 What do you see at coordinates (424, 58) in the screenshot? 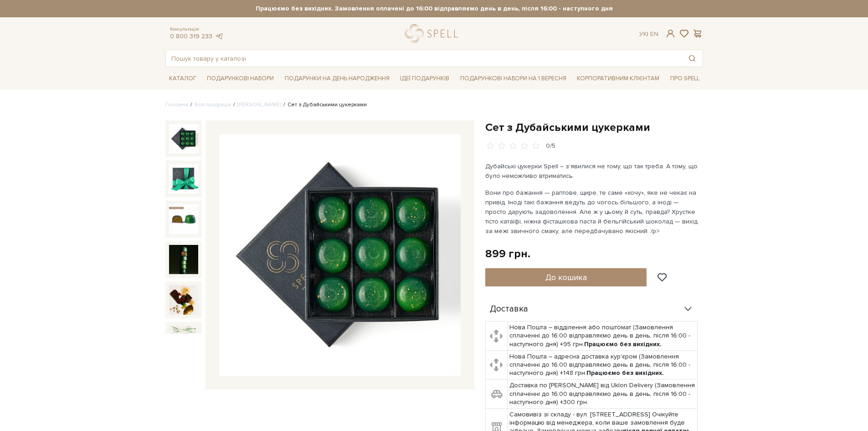
I see `input: Пошук товару у каталозі` at bounding box center [424, 58].